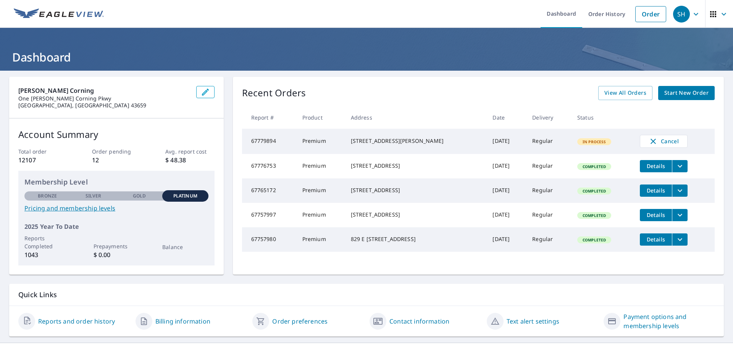 The height and width of the screenshot is (348, 733). I want to click on p: Quick Links, so click(366, 294).